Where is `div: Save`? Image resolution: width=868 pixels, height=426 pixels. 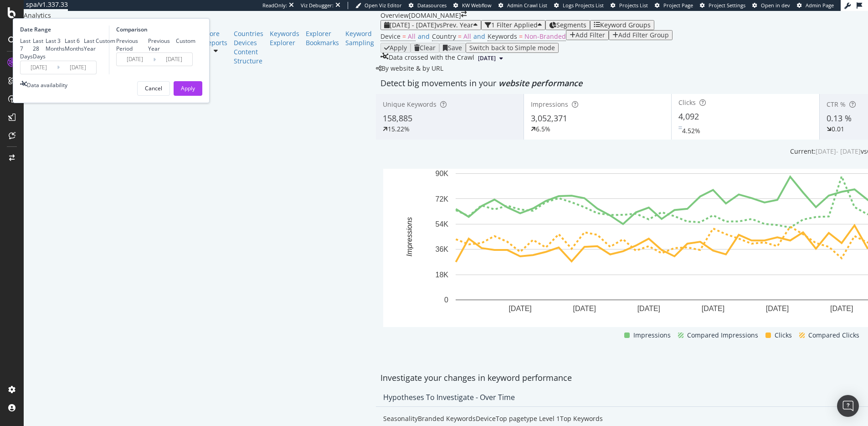
div: Save is located at coordinates (455, 48).